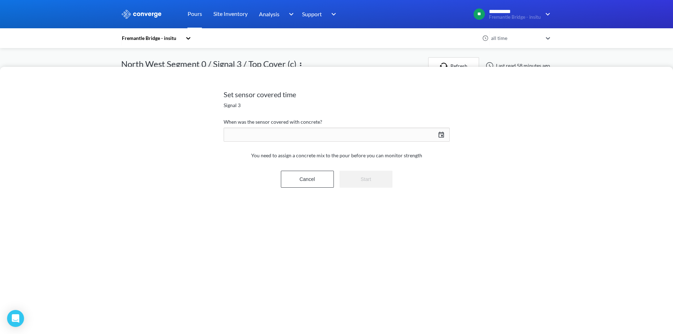 The height and width of the screenshot is (334, 673). I want to click on span: Signal 3, so click(232, 105).